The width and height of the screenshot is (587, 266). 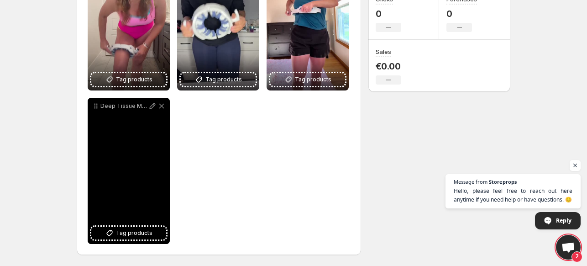 What do you see at coordinates (471, 181) in the screenshot?
I see `span: Message from` at bounding box center [471, 181].